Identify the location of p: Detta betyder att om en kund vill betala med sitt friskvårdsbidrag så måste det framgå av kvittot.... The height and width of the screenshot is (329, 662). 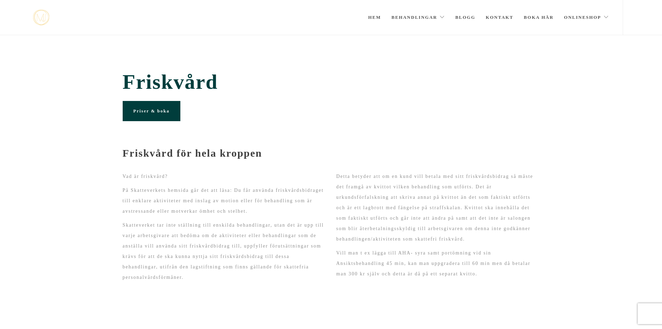
(438, 208).